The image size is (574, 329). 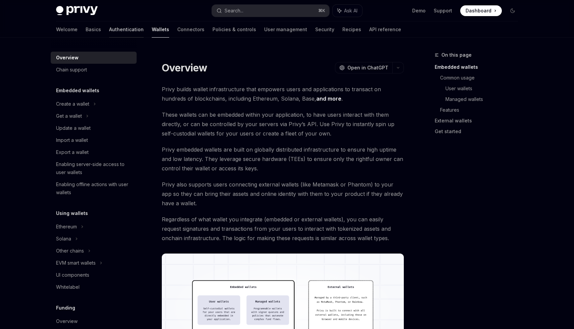 I want to click on a: Enabling offline actions with user wallets, so click(x=94, y=189).